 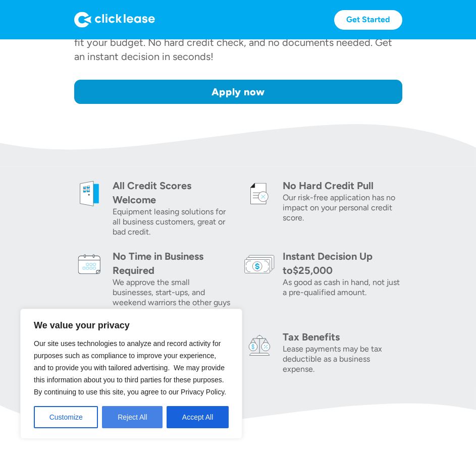 I want to click on div: No Time in Business Required, so click(x=172, y=263).